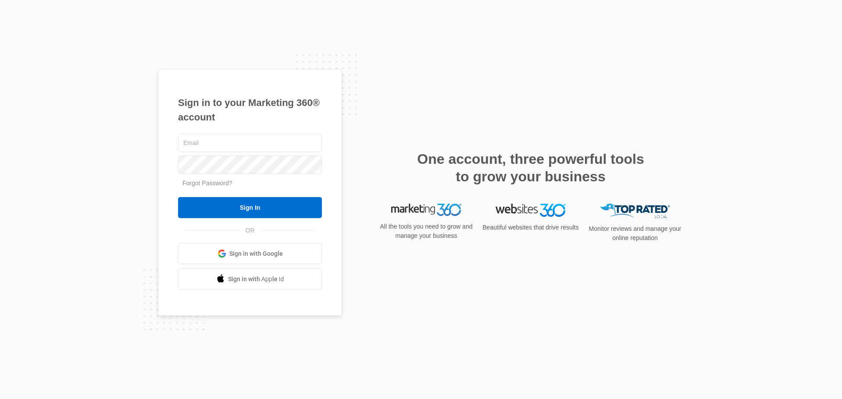  I want to click on a: Sign in with Google, so click(250, 254).